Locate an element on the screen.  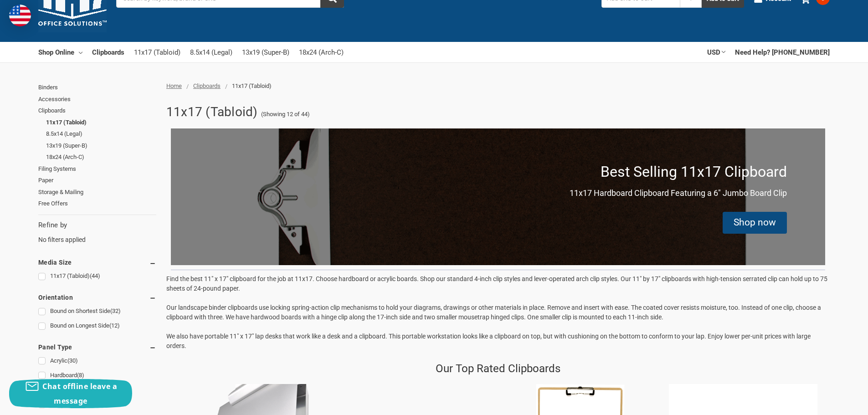
span: (32) is located at coordinates (115, 310).